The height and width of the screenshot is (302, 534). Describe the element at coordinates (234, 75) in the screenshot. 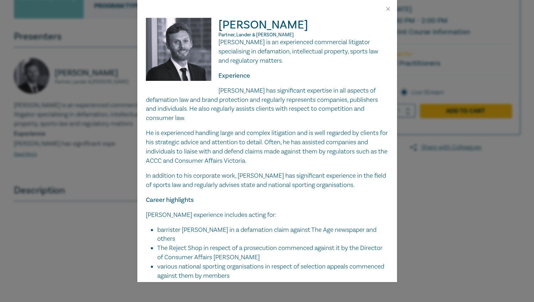

I see `strong: Experience` at that location.